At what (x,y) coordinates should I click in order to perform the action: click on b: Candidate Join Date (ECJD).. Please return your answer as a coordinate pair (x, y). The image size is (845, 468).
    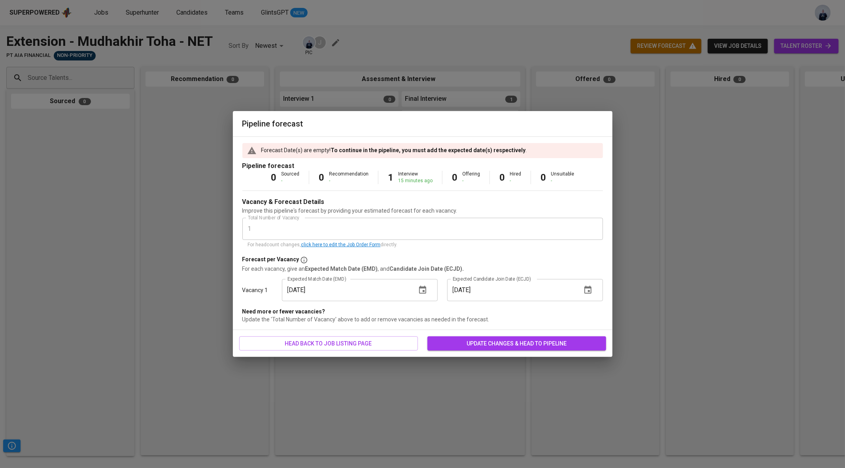
    Looking at the image, I should click on (427, 269).